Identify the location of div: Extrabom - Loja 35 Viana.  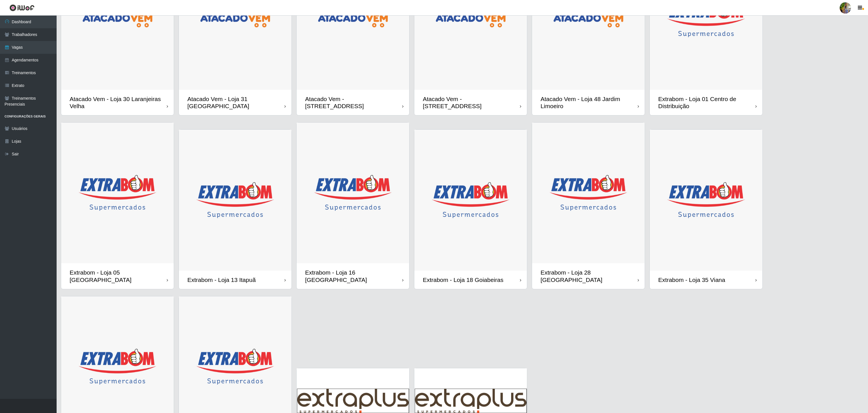
(692, 280).